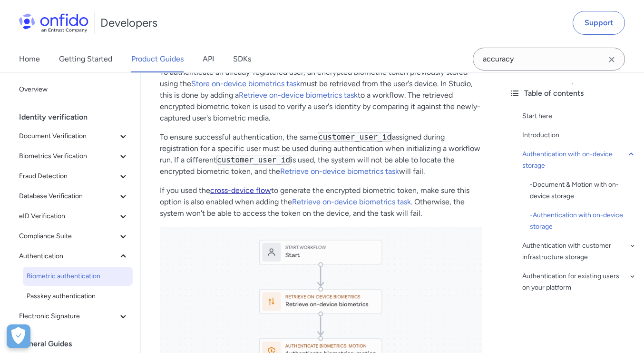 This screenshot has width=644, height=353. I want to click on div: Authentication with on-device storage, so click(579, 160).